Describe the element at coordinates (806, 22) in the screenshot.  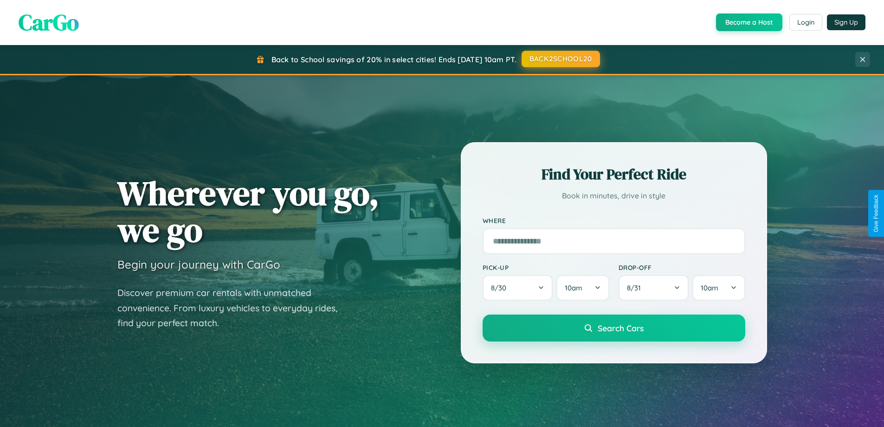
I see `button: Login` at that location.